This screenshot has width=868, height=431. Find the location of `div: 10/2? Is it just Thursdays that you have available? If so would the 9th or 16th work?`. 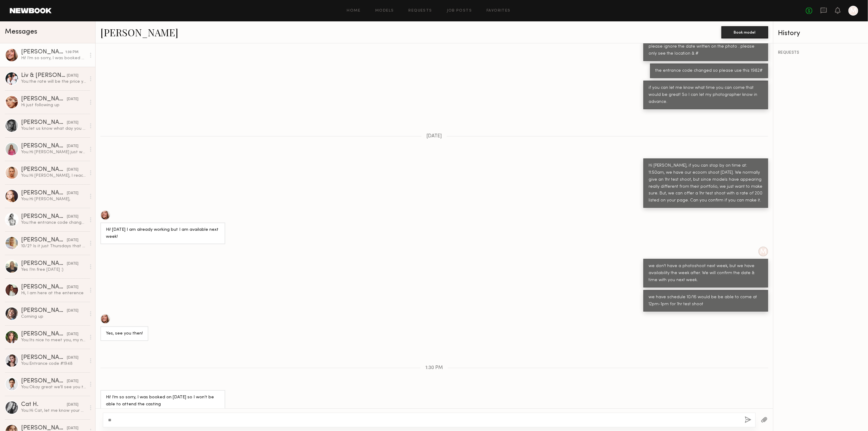

div: 10/2? Is it just Thursdays that you have available? If so would the 9th or 16th work? is located at coordinates (53, 246).